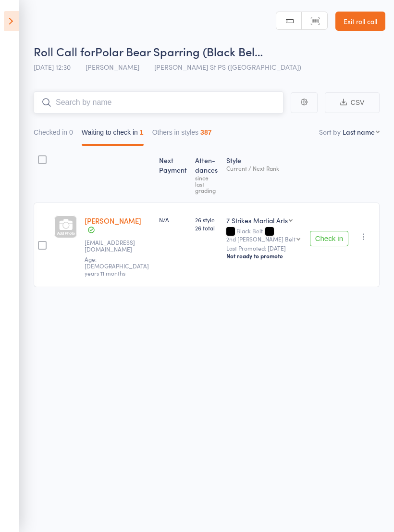  What do you see at coordinates (207, 174) in the screenshot?
I see `div: Atten­dances` at bounding box center [207, 174].